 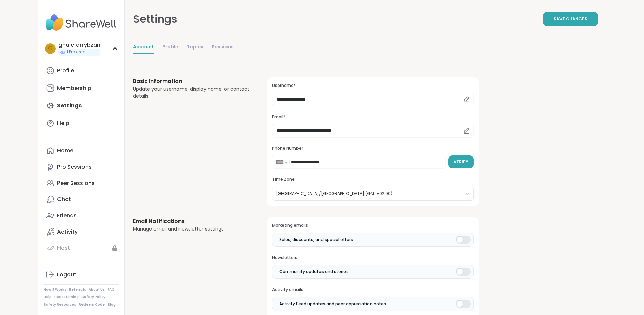 I want to click on div: Manage email and newsletter settings, so click(x=191, y=229).